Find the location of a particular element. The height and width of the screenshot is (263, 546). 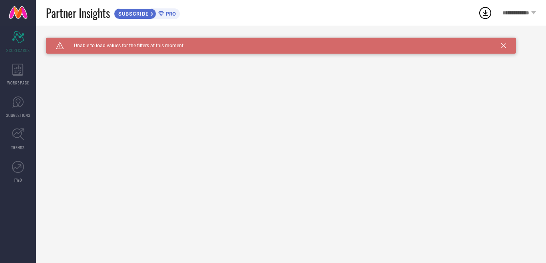

span: SCORECARDS is located at coordinates (18, 50).